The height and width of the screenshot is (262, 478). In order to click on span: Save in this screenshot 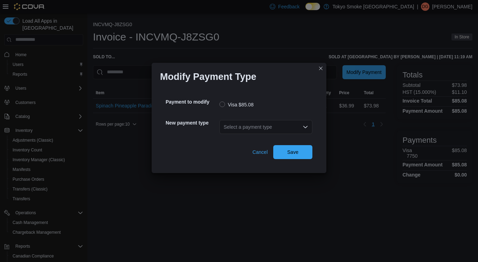, I will do `click(293, 152)`.